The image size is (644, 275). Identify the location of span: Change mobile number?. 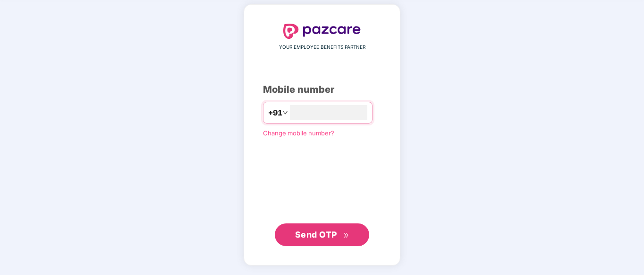
(298, 133).